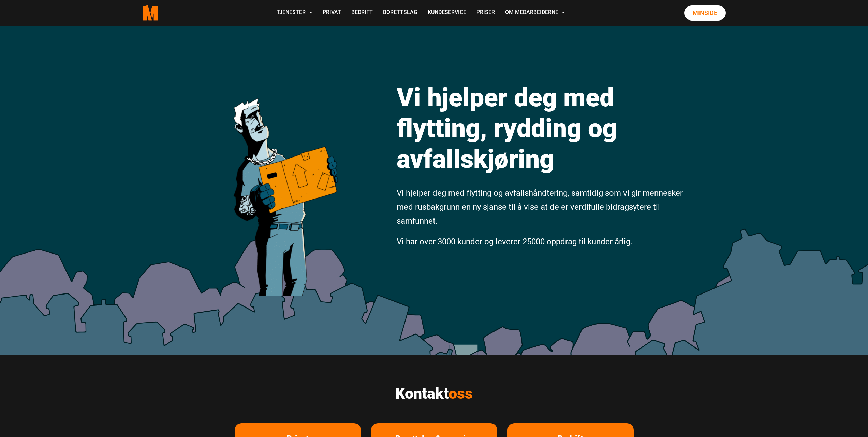 The height and width of the screenshot is (437, 868). What do you see at coordinates (705, 13) in the screenshot?
I see `a: Minside` at bounding box center [705, 13].